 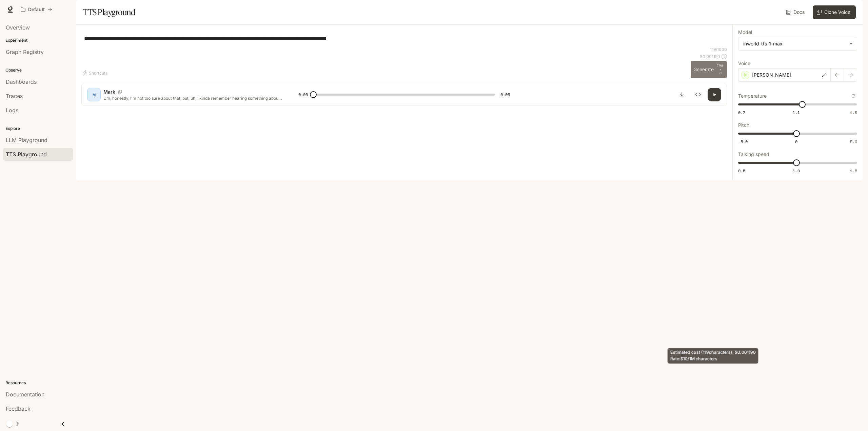 I want to click on button: Clone Voice, so click(x=834, y=12).